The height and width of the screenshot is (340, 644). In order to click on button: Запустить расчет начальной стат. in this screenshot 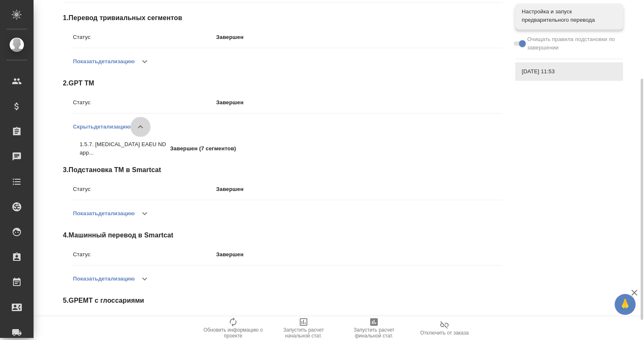, I will do `click(304, 328)`.